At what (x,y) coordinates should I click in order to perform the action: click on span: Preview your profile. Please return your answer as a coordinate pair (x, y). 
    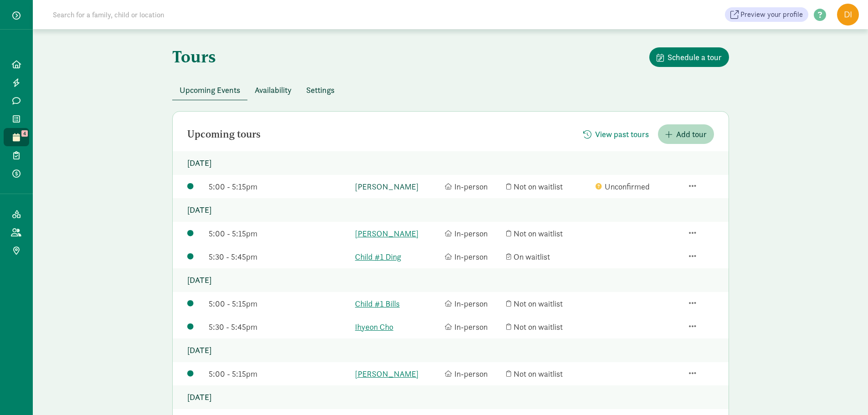
    Looking at the image, I should click on (771, 15).